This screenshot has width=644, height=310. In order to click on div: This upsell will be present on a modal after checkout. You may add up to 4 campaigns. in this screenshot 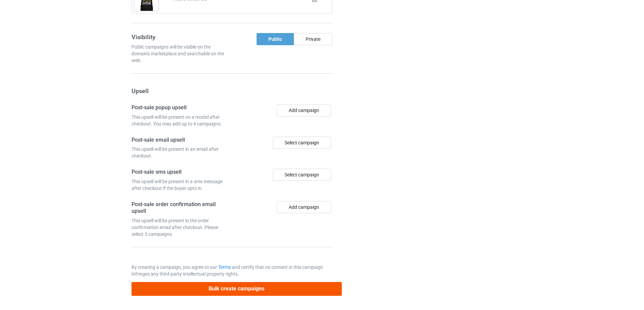, I will do `click(181, 120)`.